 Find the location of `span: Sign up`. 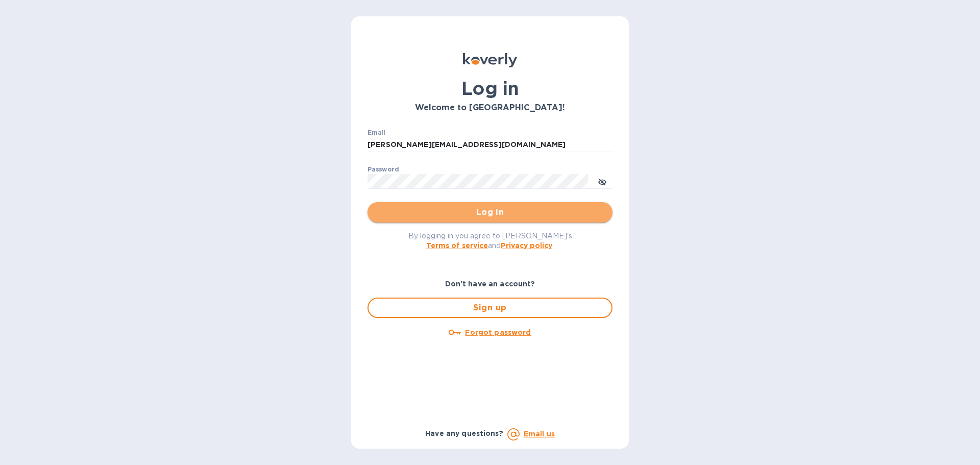

span: Sign up is located at coordinates (490, 308).